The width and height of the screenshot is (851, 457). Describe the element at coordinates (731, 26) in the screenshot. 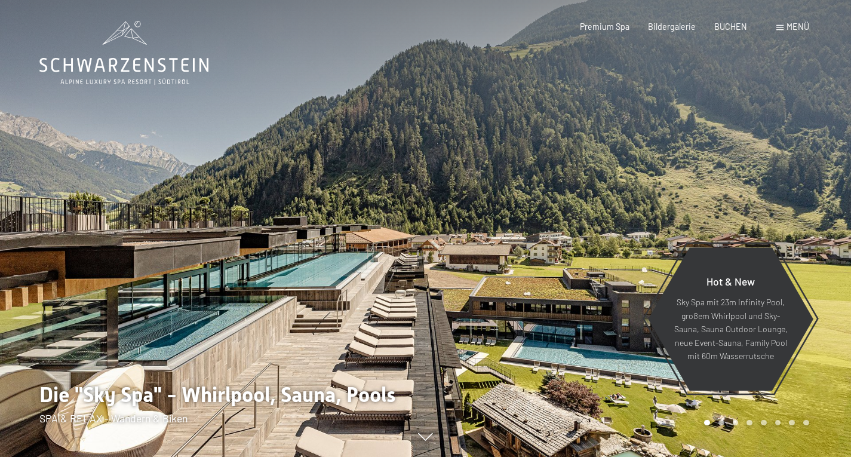

I see `span: BUCHEN` at that location.